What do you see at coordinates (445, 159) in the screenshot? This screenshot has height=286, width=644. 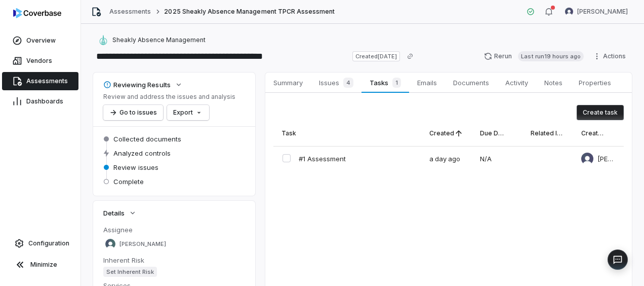 I see `span: a day ago` at bounding box center [445, 159].